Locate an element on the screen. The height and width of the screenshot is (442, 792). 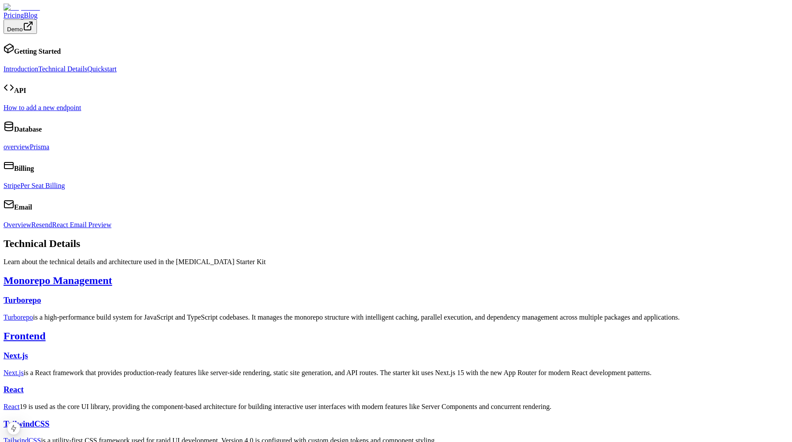
a: Blog is located at coordinates (30, 15).